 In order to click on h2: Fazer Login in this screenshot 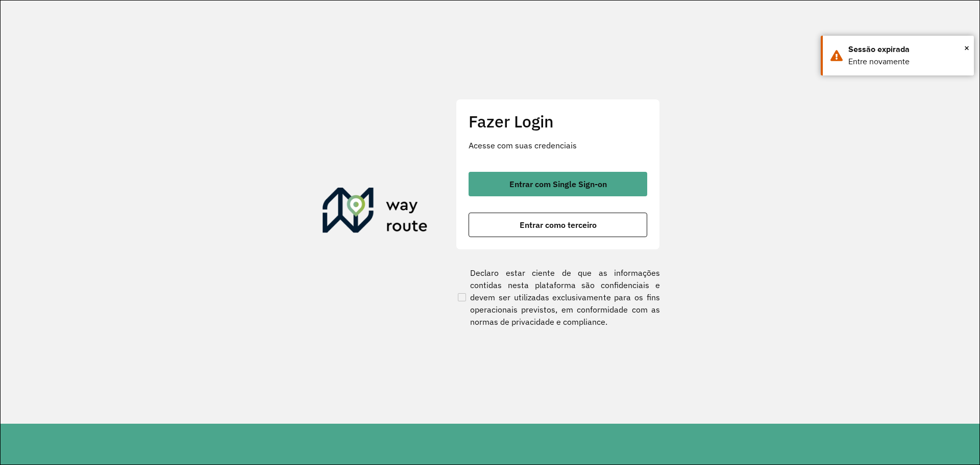, I will do `click(558, 121)`.